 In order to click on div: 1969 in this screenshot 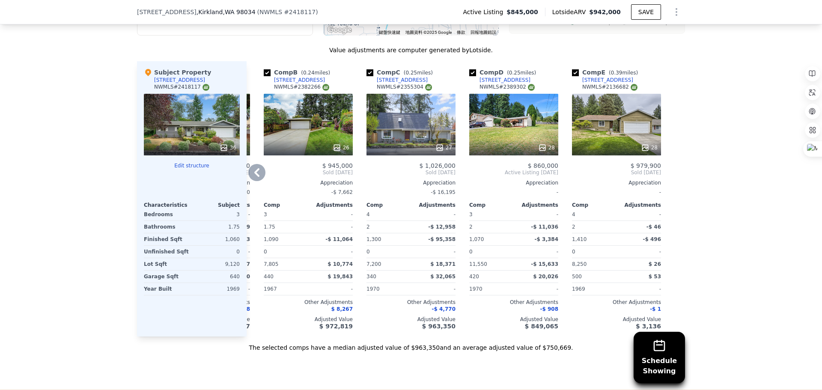, I will do `click(593, 289)`.